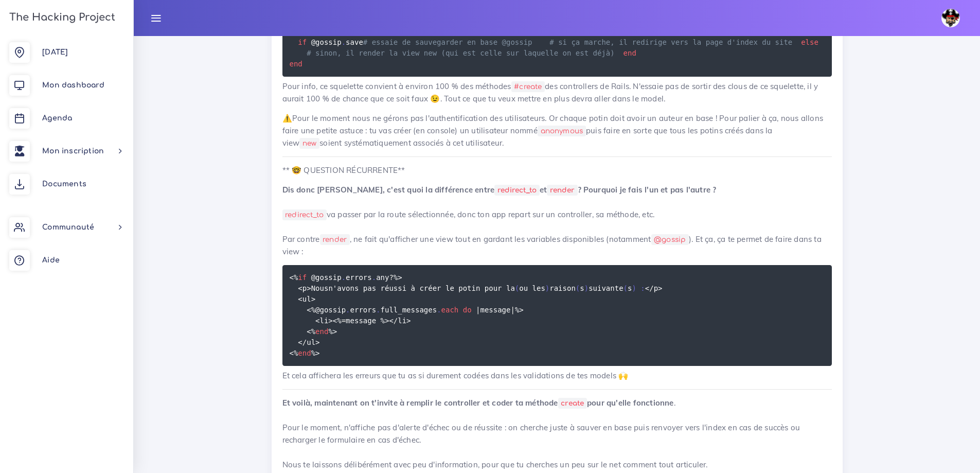  I want to click on span: each, so click(450, 310).